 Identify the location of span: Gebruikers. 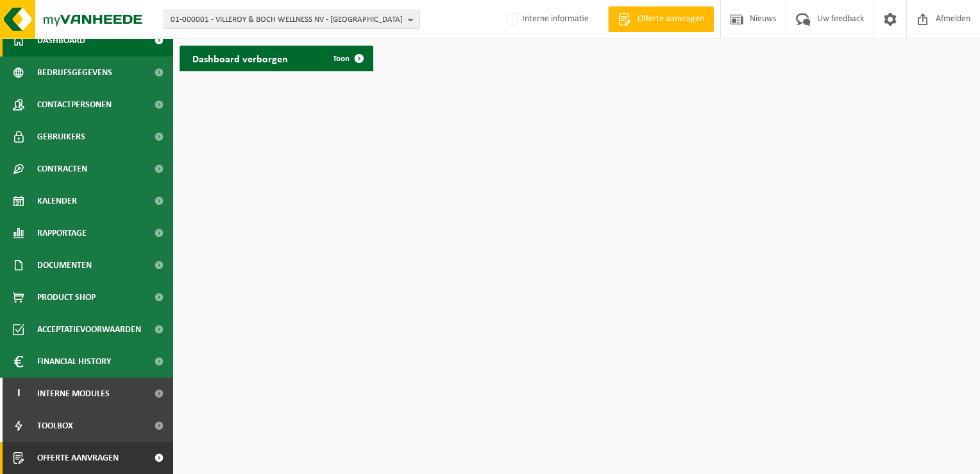
(61, 137).